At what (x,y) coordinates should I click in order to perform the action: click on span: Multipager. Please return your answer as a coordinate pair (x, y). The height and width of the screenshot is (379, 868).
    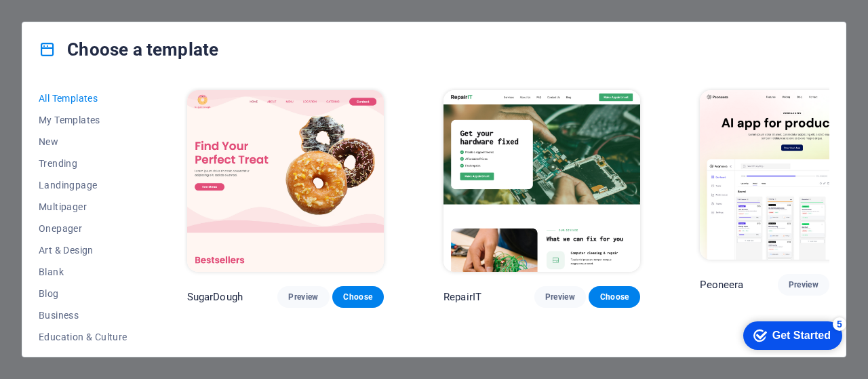
    Looking at the image, I should click on (83, 207).